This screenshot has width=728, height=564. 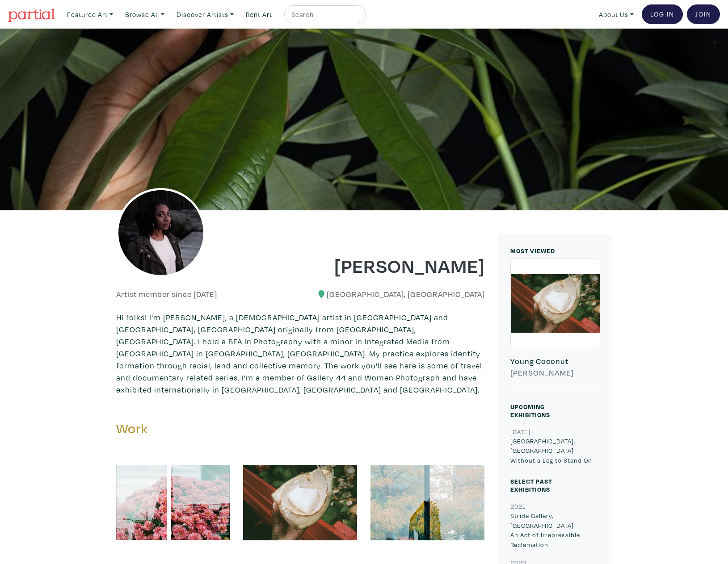 I want to click on a: About Us, so click(x=616, y=14).